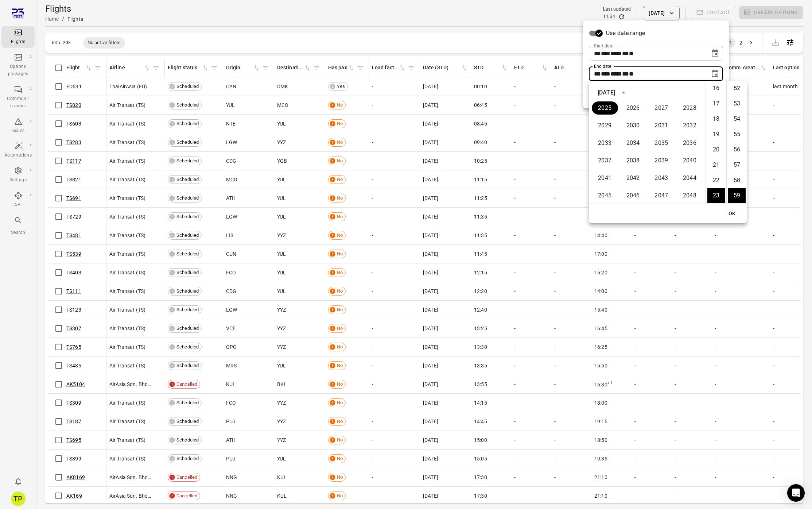  I want to click on li: 20 hours, so click(716, 149).